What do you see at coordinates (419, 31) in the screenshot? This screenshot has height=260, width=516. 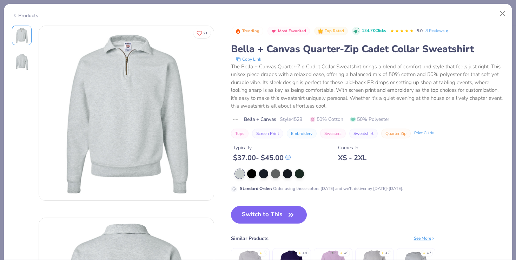 I see `span: 5.0` at bounding box center [419, 31].